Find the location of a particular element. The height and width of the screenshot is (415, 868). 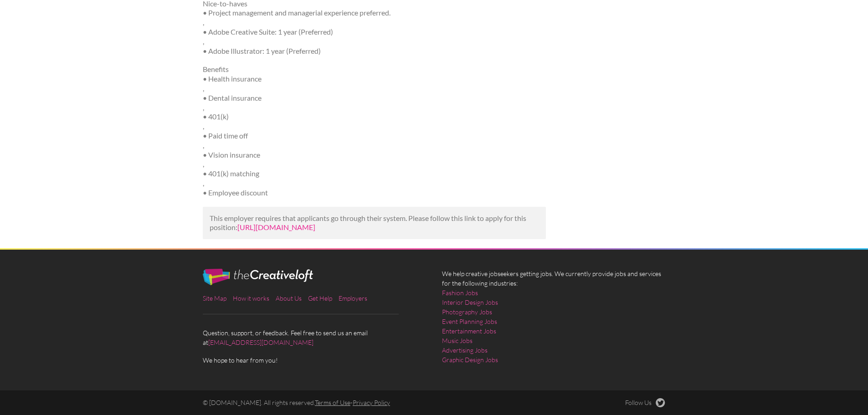

a: Get Help is located at coordinates (320, 298).